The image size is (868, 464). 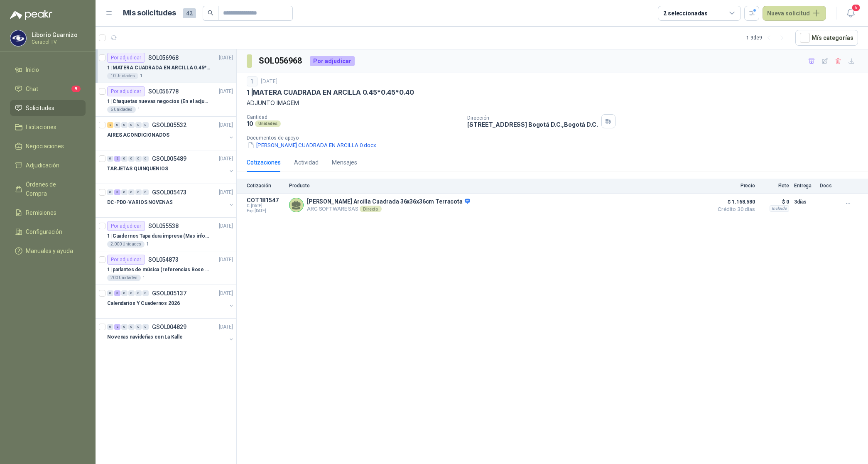 I want to click on p: Caracol TV, so click(x=57, y=42).